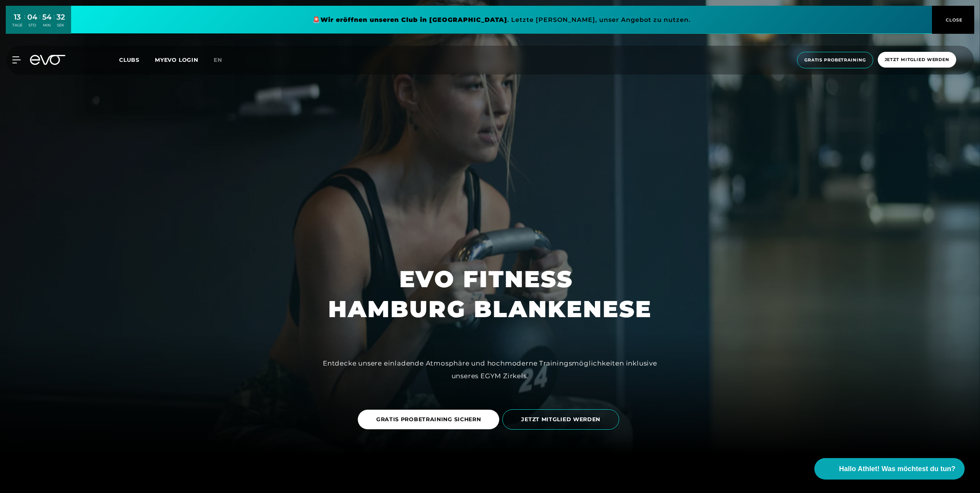  Describe the element at coordinates (897, 469) in the screenshot. I see `span: Hallo Athlet! Was möchtest du tun?` at that location.